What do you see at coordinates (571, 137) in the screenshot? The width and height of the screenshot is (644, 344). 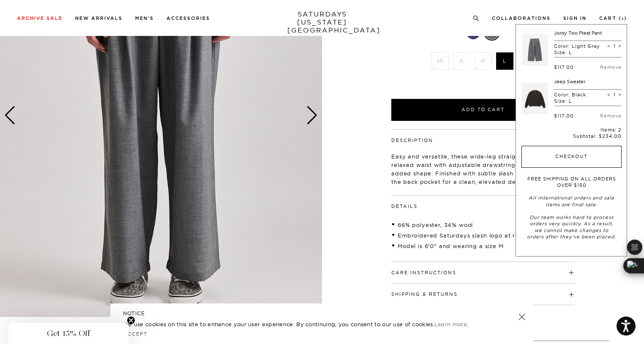 I see `p: Subtotal:` at bounding box center [571, 137].